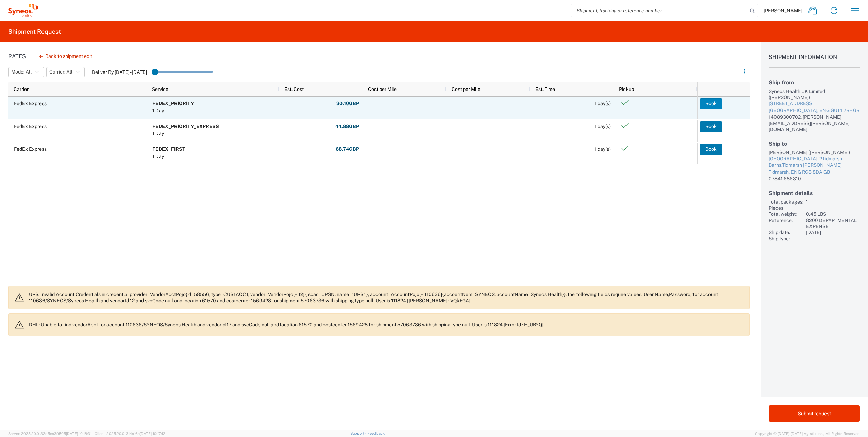 This screenshot has height=437, width=868. I want to click on button: 44.88GBP, so click(347, 127).